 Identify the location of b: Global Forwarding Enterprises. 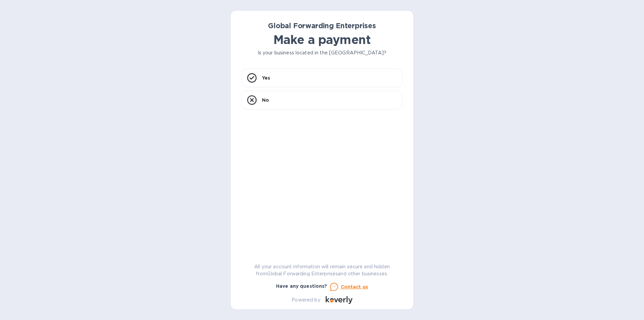
(322, 26).